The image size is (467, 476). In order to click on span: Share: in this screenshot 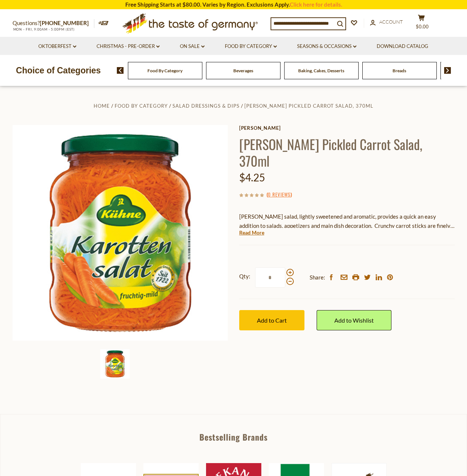, I will do `click(317, 277)`.